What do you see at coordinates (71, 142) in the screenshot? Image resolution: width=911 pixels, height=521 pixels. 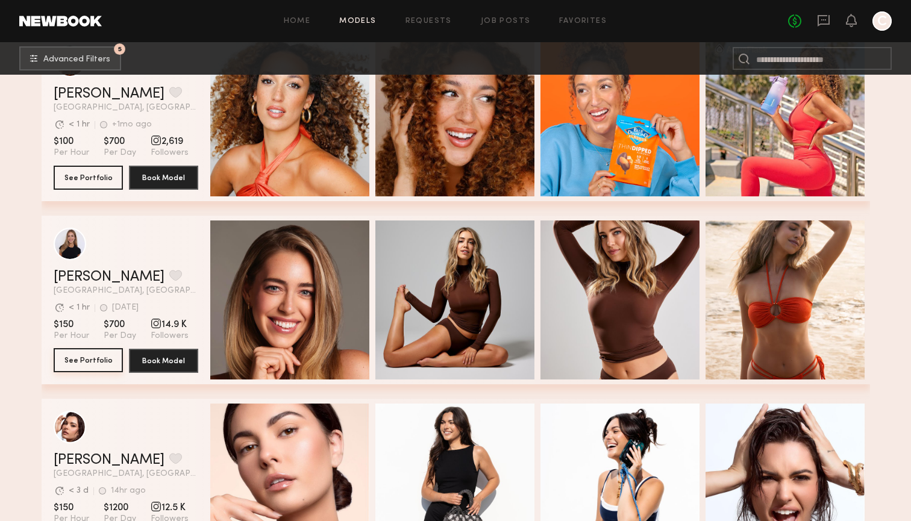 I see `span: $100` at bounding box center [71, 142].